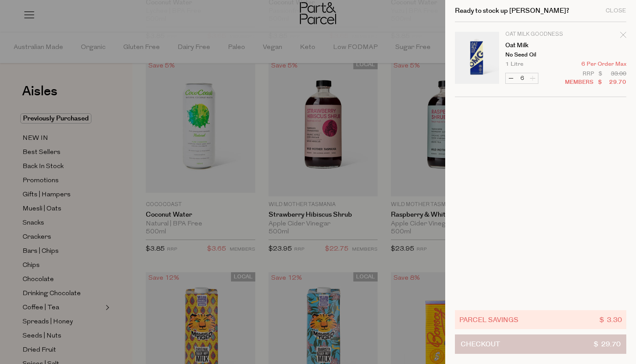 This screenshot has height=364, width=636. I want to click on div: Remove Oat Milk, so click(624, 36).